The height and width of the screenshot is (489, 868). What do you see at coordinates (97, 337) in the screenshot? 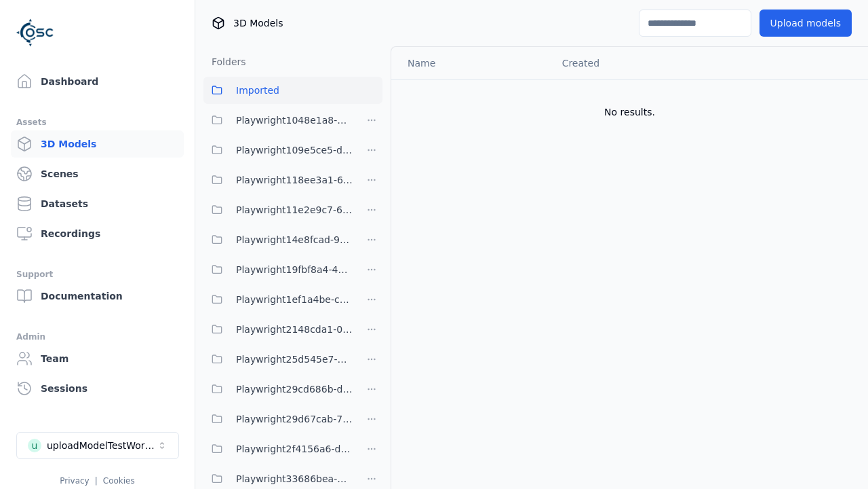
I see `div: Admin` at bounding box center [97, 337].